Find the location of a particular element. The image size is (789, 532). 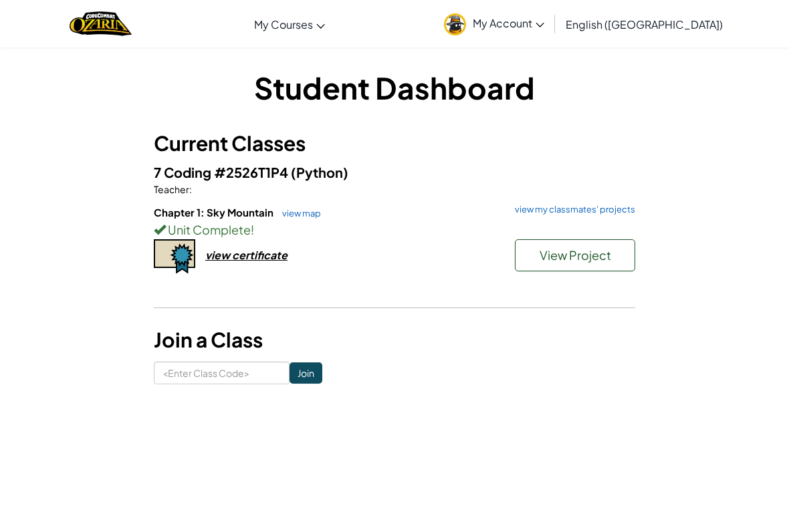

a: view map is located at coordinates (298, 214).